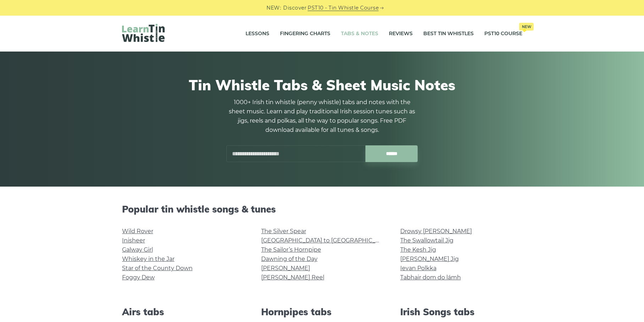 The width and height of the screenshot is (644, 322). What do you see at coordinates (503, 34) in the screenshot?
I see `a: PST10 CourseNew` at bounding box center [503, 34].